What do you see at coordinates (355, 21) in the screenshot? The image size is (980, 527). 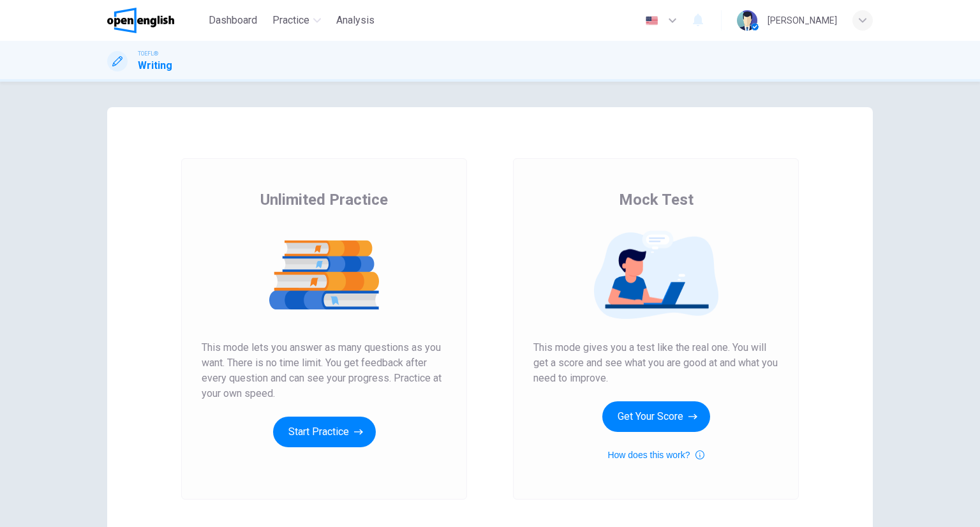 I see `a: Analysis` at bounding box center [355, 21].